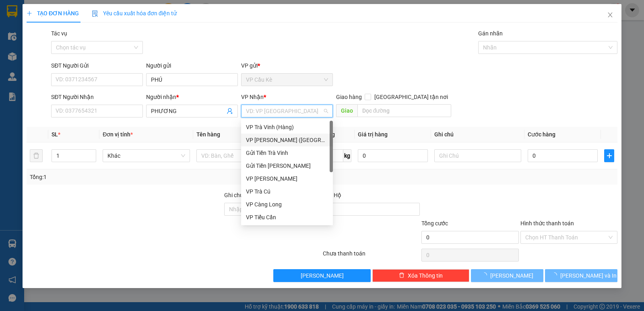 The height and width of the screenshot is (311, 644). I want to click on span: DUYÊN, so click(53, 47).